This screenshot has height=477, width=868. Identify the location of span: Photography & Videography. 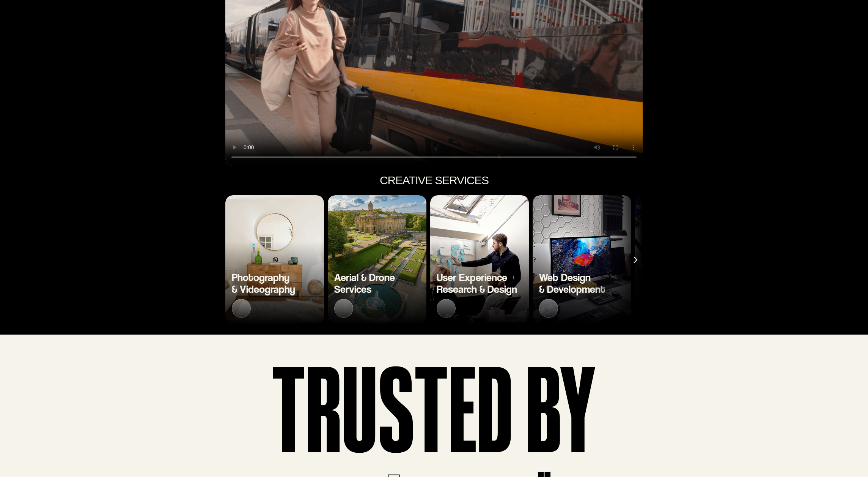
(263, 283).